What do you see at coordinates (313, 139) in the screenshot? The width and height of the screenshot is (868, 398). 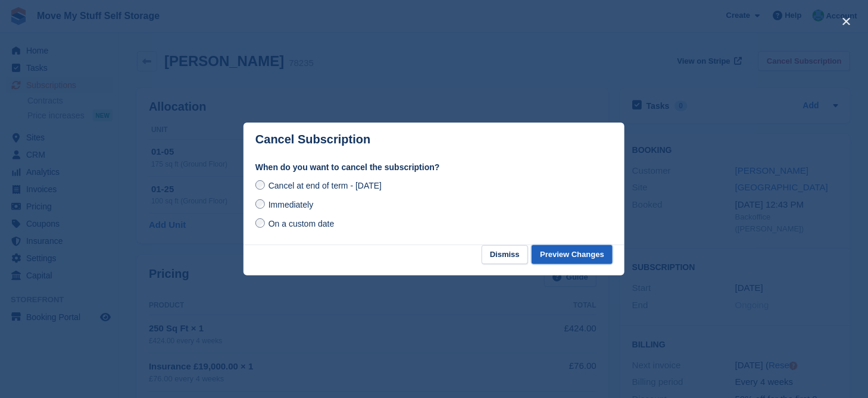 I see `p: Cancel Subscription` at bounding box center [313, 139].